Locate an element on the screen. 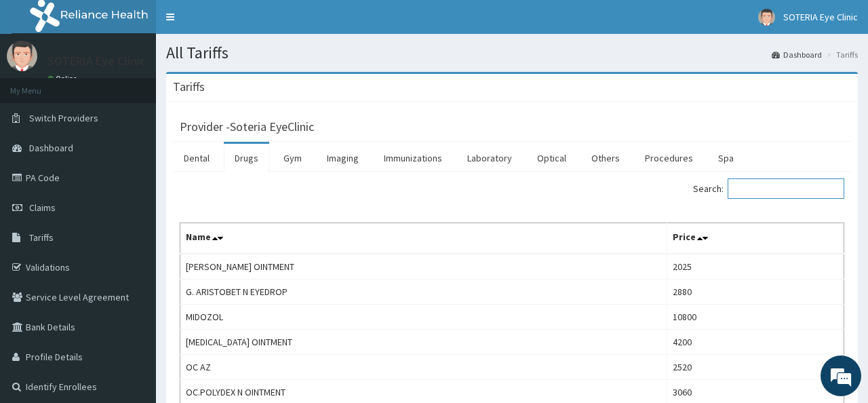  span: Tariffs is located at coordinates (41, 237).